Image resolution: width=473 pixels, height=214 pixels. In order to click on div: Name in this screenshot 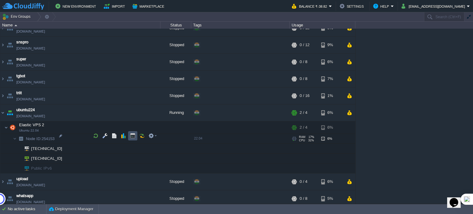, I will do `click(80, 25)`.